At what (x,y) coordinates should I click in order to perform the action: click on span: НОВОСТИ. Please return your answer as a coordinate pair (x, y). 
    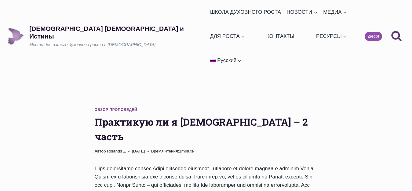
    Looking at the image, I should click on (302, 12).